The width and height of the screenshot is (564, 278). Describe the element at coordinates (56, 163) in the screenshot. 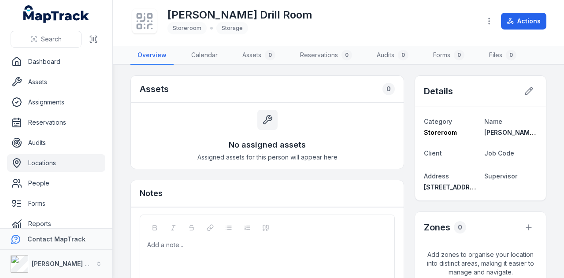

I see `a: Locations` at that location.